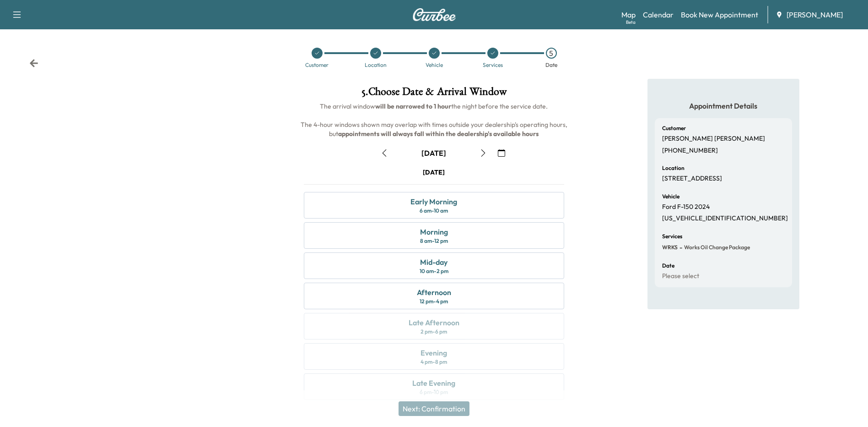 The width and height of the screenshot is (868, 427). I want to click on h6: Date, so click(668, 266).